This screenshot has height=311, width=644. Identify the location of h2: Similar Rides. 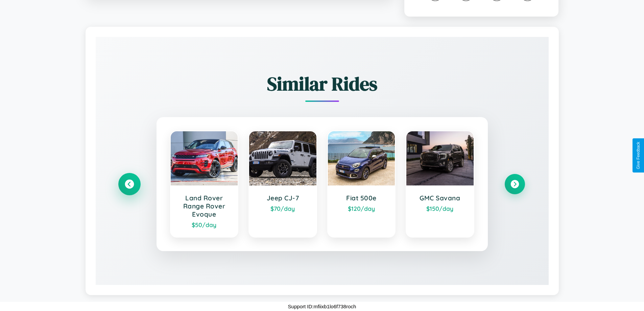
(323, 83).